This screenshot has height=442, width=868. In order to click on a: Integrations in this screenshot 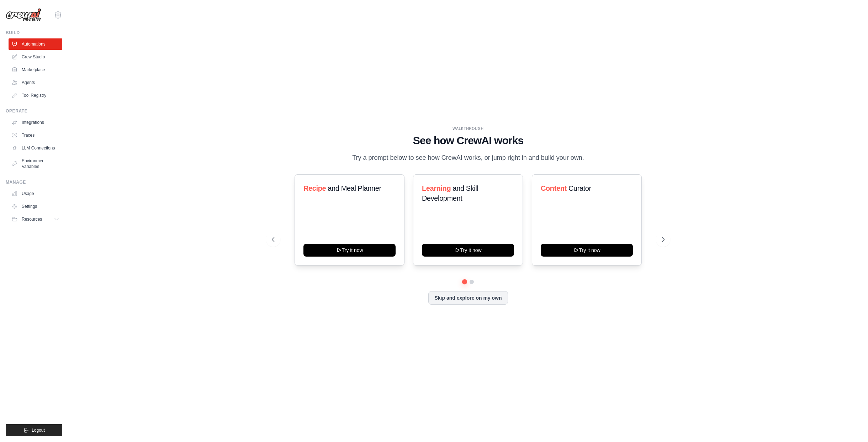, I will do `click(35, 122)`.